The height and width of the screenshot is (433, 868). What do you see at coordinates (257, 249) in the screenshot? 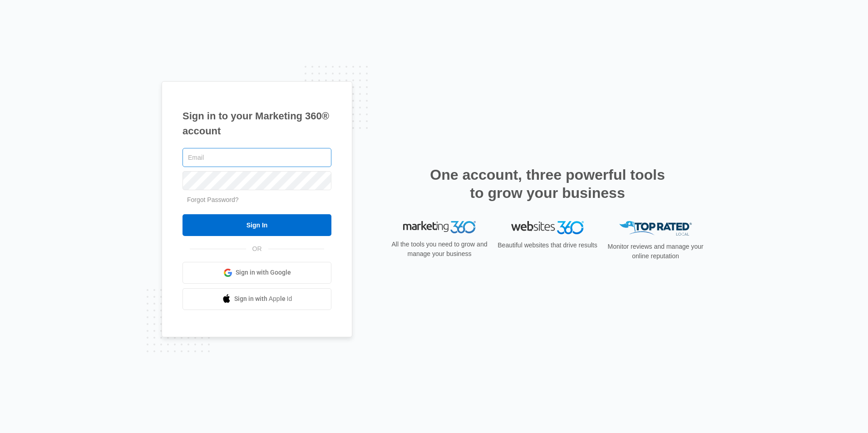
I see `span: OR` at bounding box center [257, 249].